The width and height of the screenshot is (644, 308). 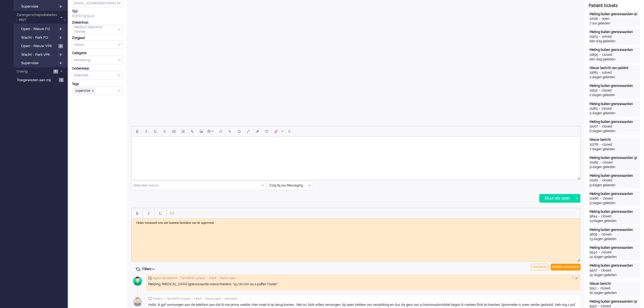 What do you see at coordinates (212, 278) in the screenshot?
I see `span: • 12018` at bounding box center [212, 278].